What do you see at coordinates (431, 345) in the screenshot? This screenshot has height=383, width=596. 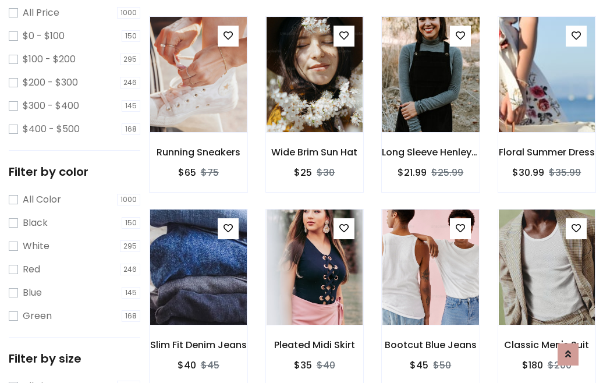 I see `h6: Bootcut Blue Jeans` at bounding box center [431, 345].